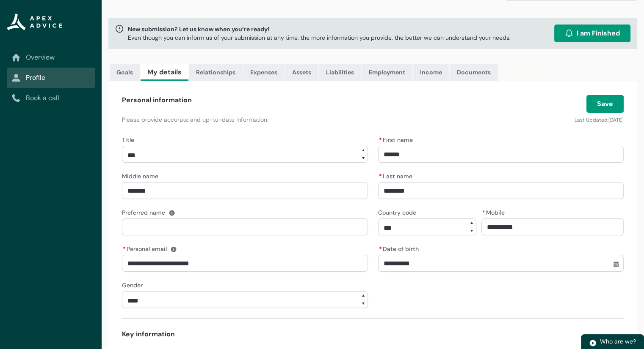 This screenshot has width=644, height=349. Describe the element at coordinates (397, 213) in the screenshot. I see `span: Country code` at that location.